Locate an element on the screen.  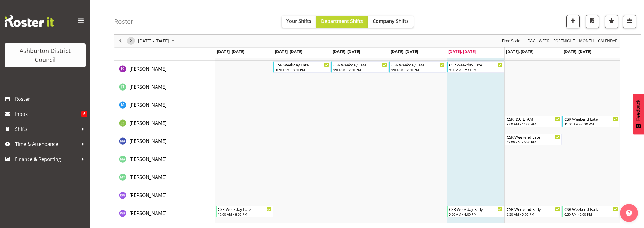
button: Fortnight is located at coordinates (565, 41).